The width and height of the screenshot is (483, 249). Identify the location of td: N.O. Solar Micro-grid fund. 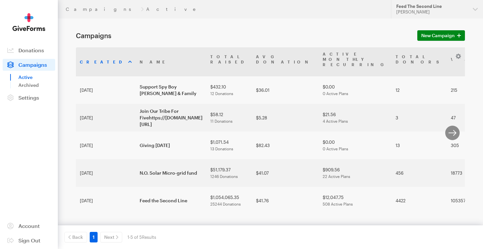
(171, 173).